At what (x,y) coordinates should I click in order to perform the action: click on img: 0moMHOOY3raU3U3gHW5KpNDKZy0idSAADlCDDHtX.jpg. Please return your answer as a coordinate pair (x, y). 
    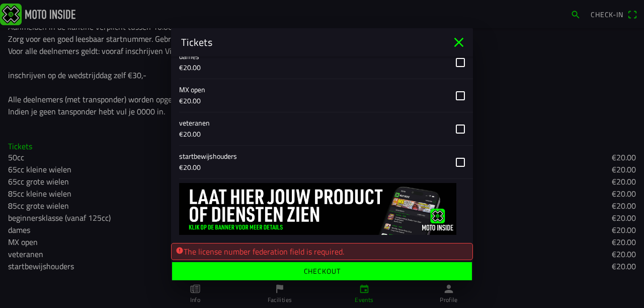
    Looking at the image, I should click on (318, 209).